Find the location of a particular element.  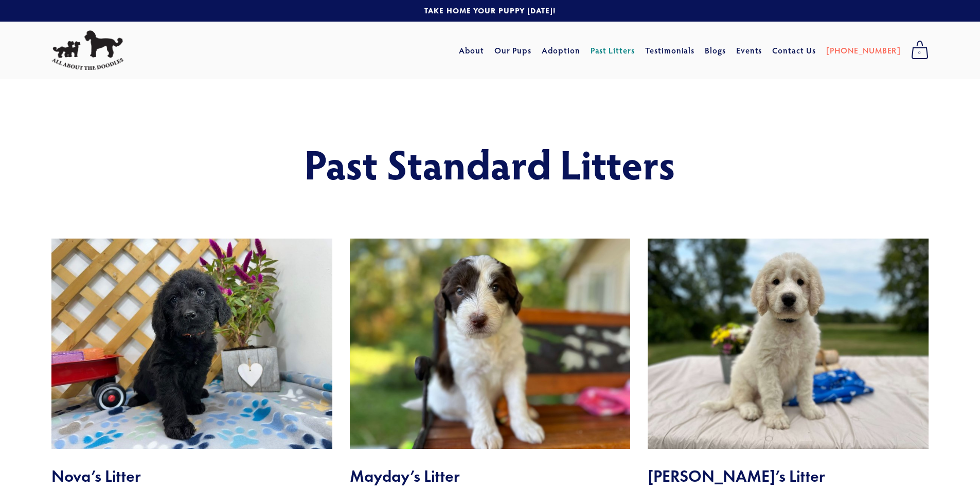

a: Our Pups is located at coordinates (513, 51).